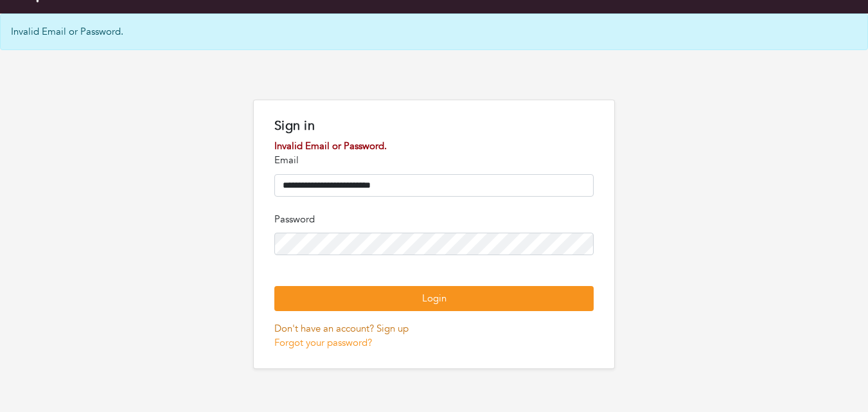 This screenshot has height=412, width=868. Describe the element at coordinates (434, 298) in the screenshot. I see `button: Login` at that location.